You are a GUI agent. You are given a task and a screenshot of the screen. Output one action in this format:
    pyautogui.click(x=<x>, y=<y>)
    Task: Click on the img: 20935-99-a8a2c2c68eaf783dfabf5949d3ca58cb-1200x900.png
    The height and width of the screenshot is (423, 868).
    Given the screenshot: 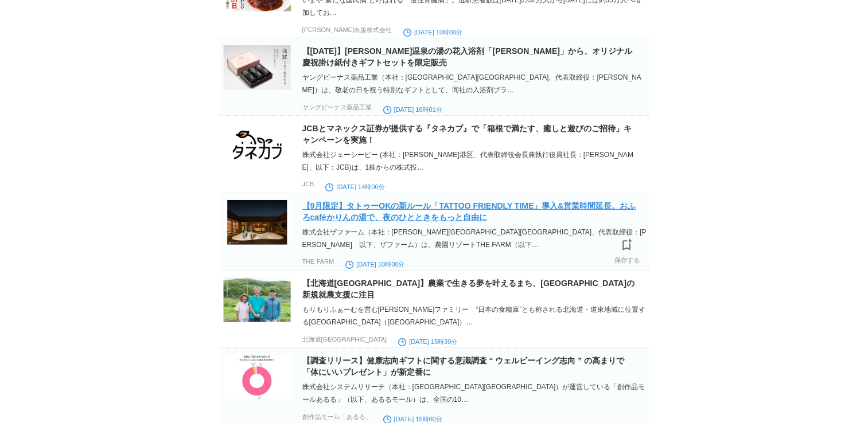 What is the action you would take?
    pyautogui.click(x=257, y=222)
    